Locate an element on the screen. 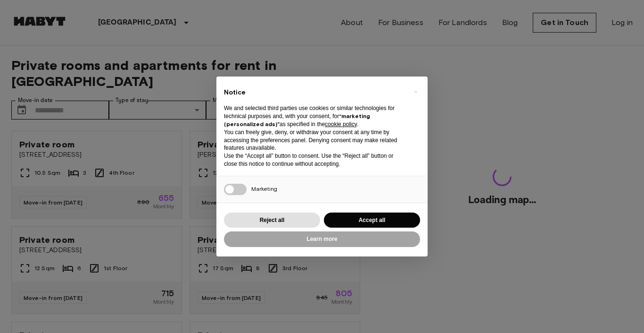 The width and height of the screenshot is (644, 333). button: Reject all is located at coordinates (272, 220).